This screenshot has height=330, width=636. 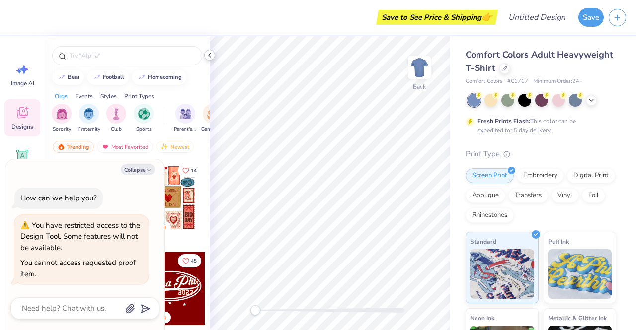 What do you see at coordinates (144, 129) in the screenshot?
I see `span: Sports` at bounding box center [144, 129].